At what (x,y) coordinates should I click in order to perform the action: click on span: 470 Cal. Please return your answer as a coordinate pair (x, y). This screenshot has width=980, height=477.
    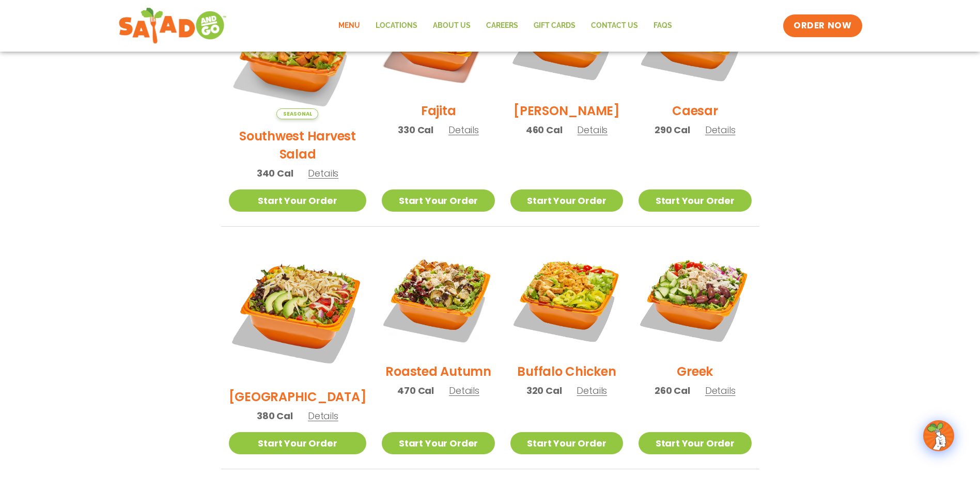
    Looking at the image, I should click on (416, 390).